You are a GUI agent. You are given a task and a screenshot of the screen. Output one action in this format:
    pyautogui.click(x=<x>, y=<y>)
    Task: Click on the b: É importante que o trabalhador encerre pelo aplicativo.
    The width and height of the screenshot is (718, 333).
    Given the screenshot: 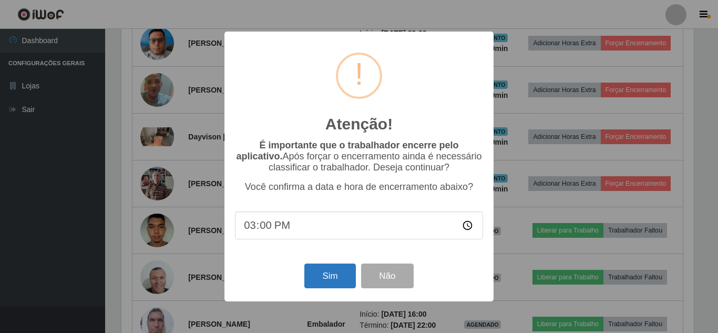 What is the action you would take?
    pyautogui.click(x=347, y=150)
    